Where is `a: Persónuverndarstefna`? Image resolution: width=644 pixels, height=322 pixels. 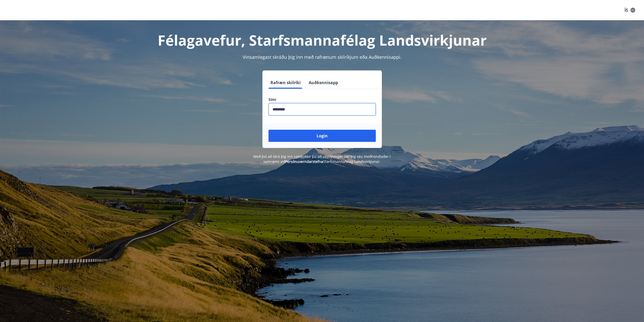 a: Persónuverndarstefna is located at coordinates (304, 161).